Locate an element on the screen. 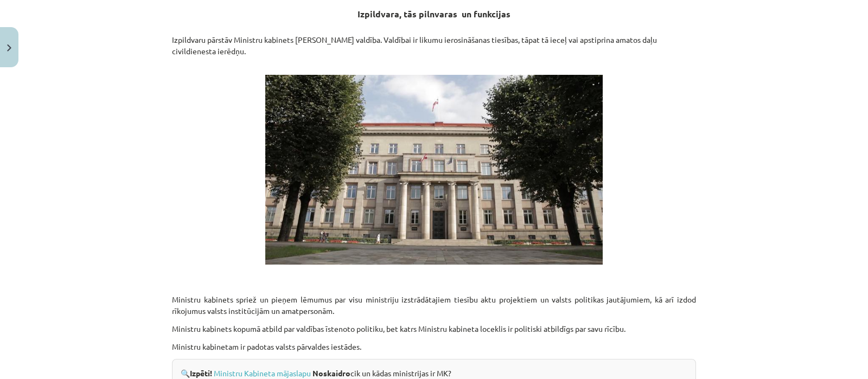 This screenshot has width=868, height=379. a: Ministru Kabineta mājaslapu is located at coordinates (262, 374).